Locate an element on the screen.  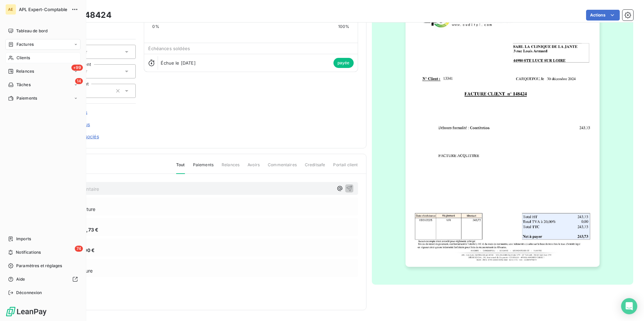
span: Creditsafe is located at coordinates (315, 168).